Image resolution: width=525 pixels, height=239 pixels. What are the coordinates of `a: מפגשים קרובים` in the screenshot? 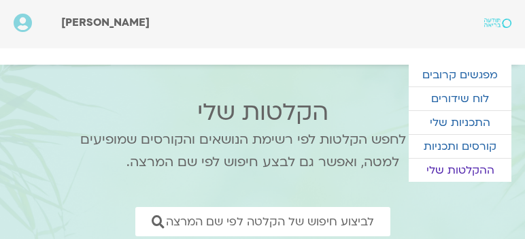 It's located at (459, 75).